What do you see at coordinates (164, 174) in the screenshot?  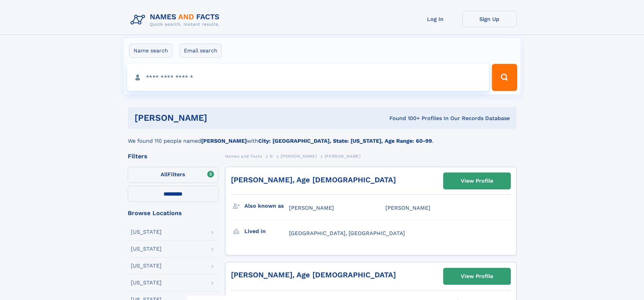 I see `span: All` at bounding box center [164, 174].